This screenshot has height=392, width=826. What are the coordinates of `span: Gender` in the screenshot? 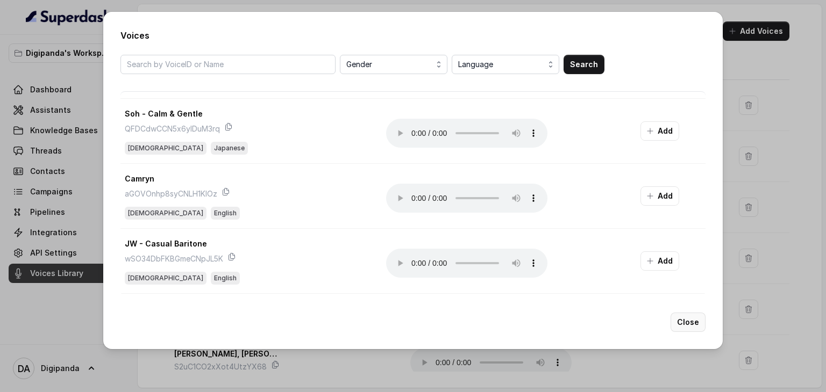 It's located at (395, 65).